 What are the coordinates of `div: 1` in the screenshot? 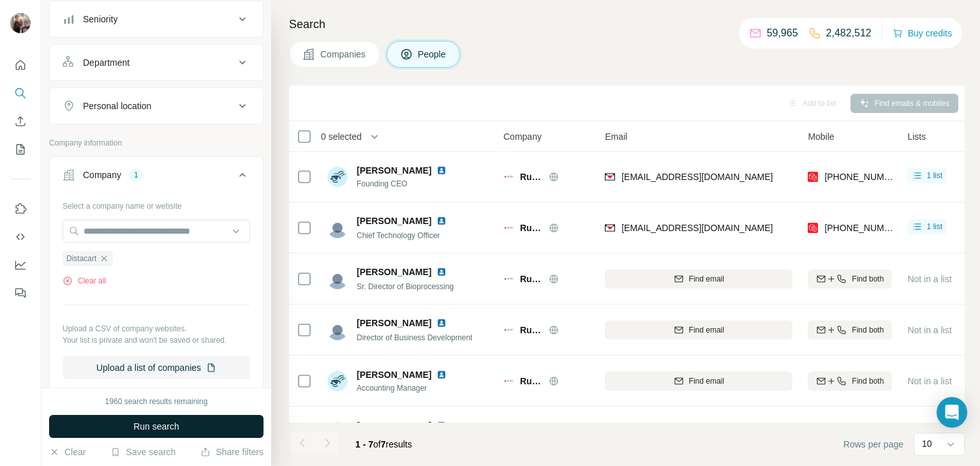 It's located at (136, 175).